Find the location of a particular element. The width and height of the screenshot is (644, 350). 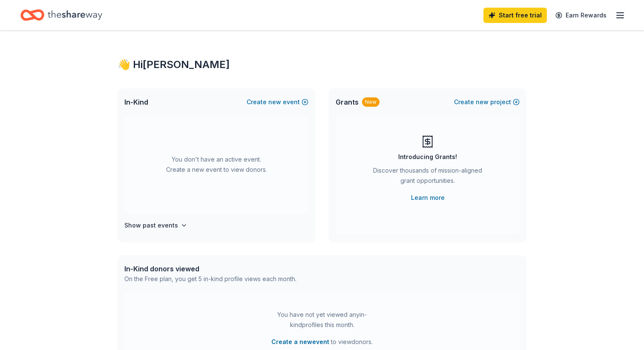

div: You have not yet viewed any in-kind profiles this month. is located at coordinates (322, 320).